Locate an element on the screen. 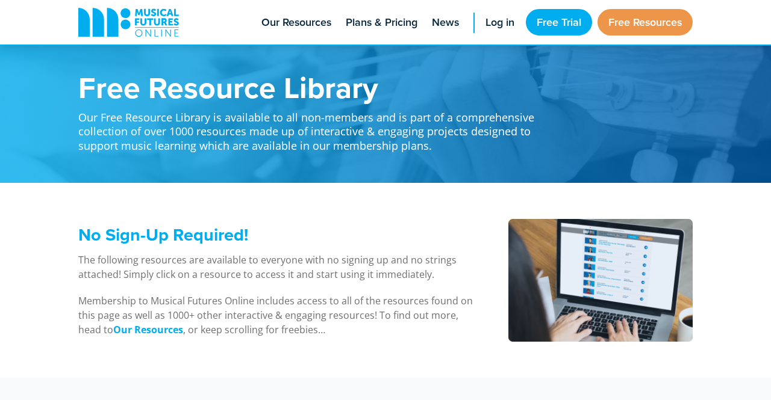 The width and height of the screenshot is (771, 400). a: Our Resources is located at coordinates (148, 330).